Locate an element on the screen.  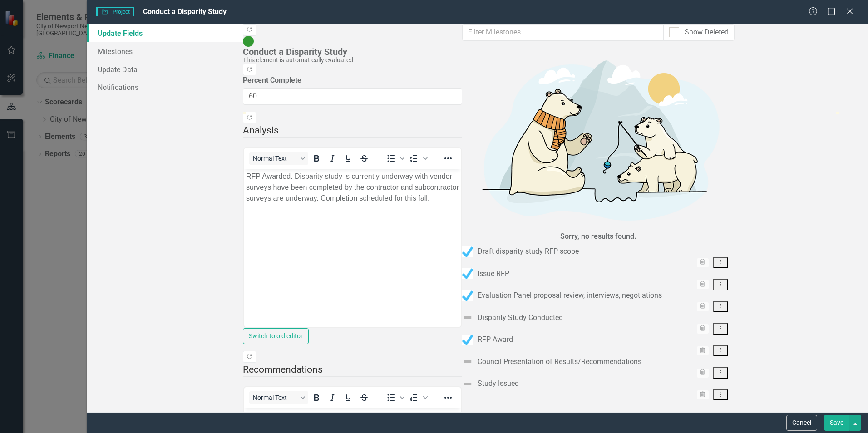
img: No results found is located at coordinates (598, 138).